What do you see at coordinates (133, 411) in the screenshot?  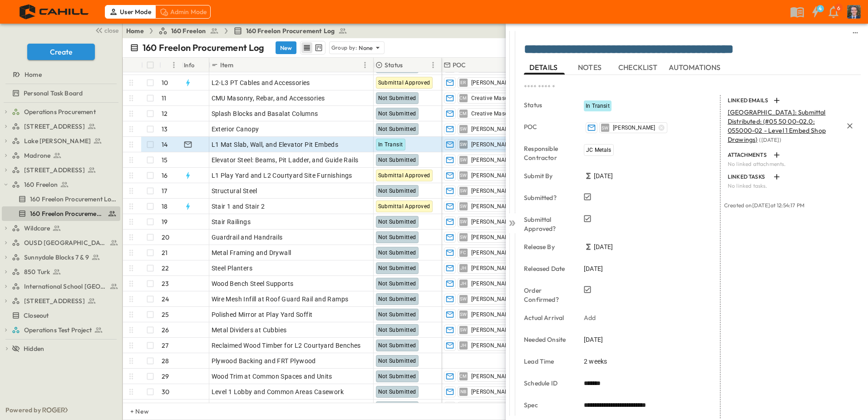 I see `p: + New` at bounding box center [133, 411].